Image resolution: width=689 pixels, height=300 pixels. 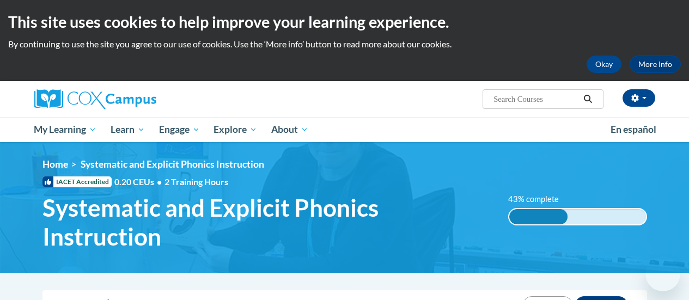 I want to click on a: En español, so click(x=634, y=130).